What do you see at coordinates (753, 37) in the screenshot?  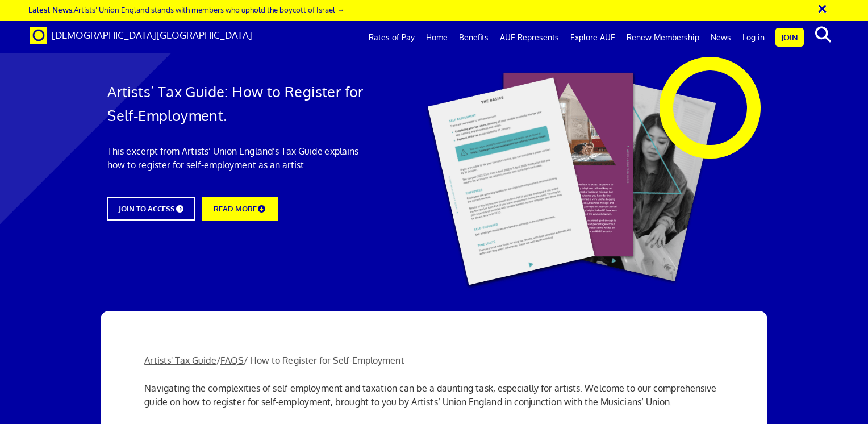 I see `a: Log in` at bounding box center [753, 37].